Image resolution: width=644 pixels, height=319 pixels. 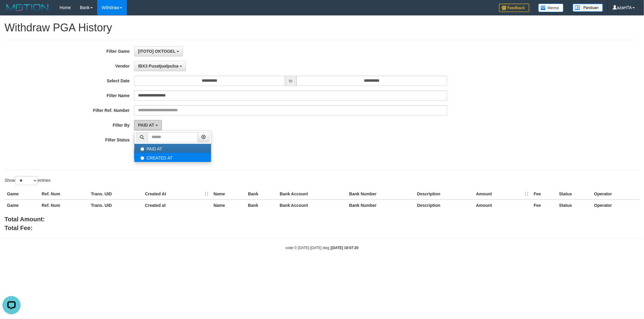 I want to click on label: PAID AT, so click(x=173, y=148).